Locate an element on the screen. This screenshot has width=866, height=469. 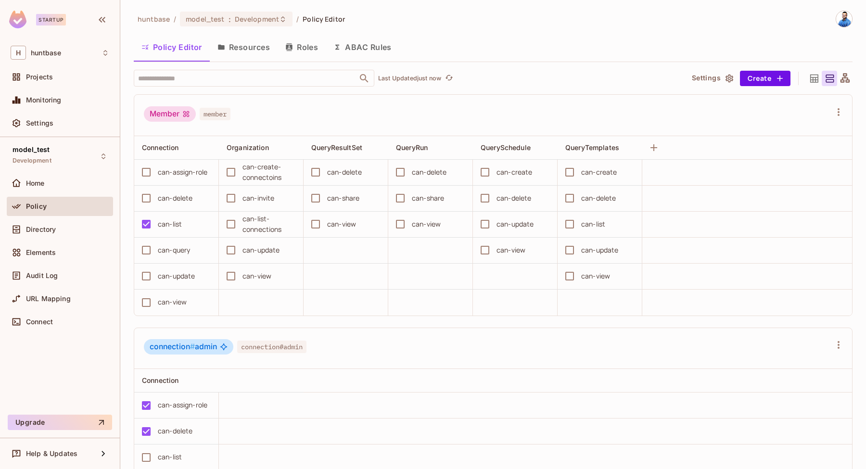
div: Member is located at coordinates (170, 114).